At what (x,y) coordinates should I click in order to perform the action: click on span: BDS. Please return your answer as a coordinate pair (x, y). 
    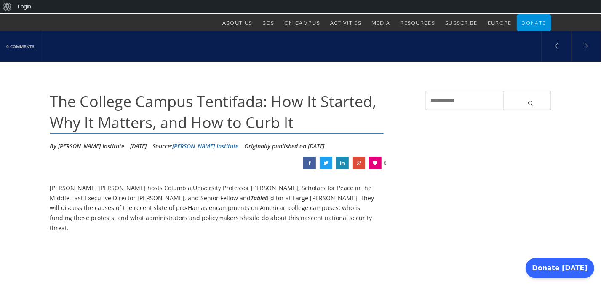
    Looking at the image, I should click on (268, 23).